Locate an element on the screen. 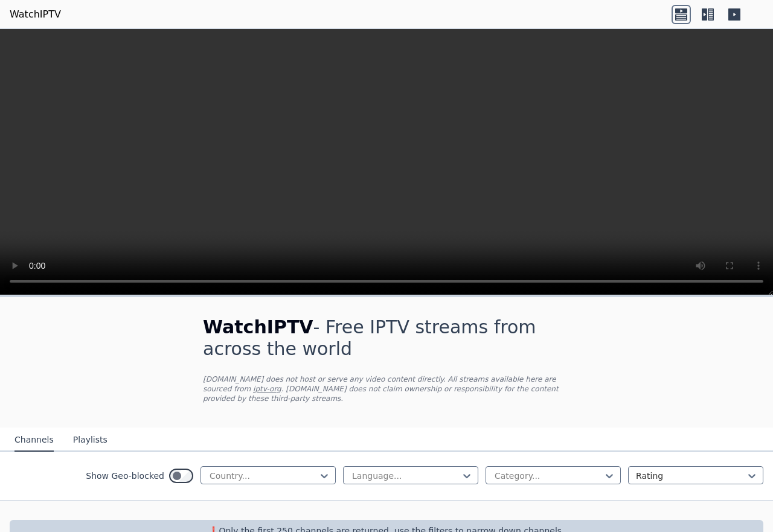 This screenshot has height=532, width=773. button: Channels is located at coordinates (34, 440).